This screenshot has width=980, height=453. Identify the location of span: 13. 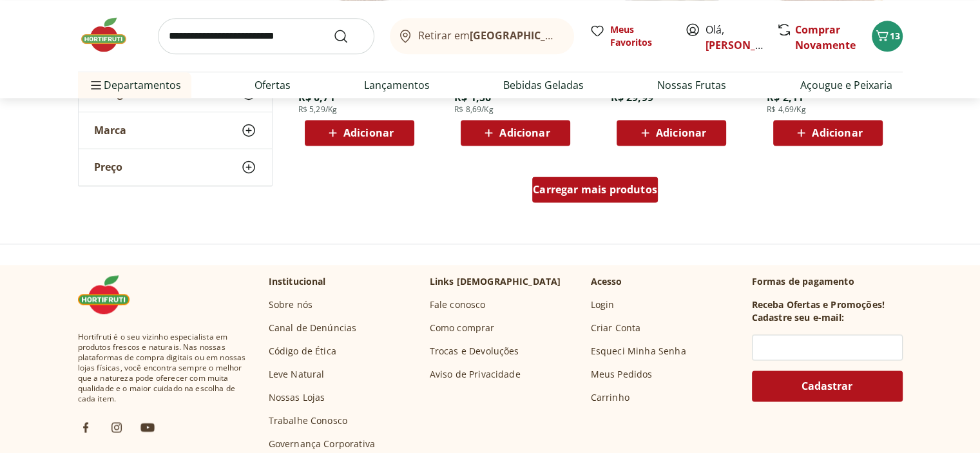
(895, 36).